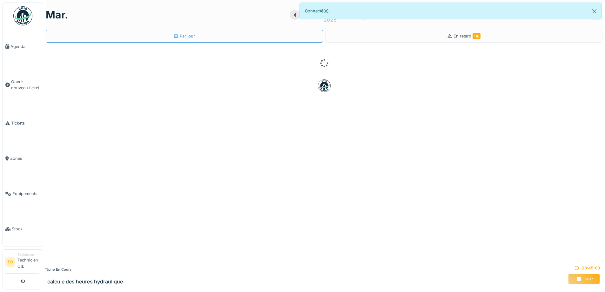 The height and width of the screenshot is (292, 605). What do you see at coordinates (477, 36) in the screenshot?
I see `span: 118` at bounding box center [477, 36].